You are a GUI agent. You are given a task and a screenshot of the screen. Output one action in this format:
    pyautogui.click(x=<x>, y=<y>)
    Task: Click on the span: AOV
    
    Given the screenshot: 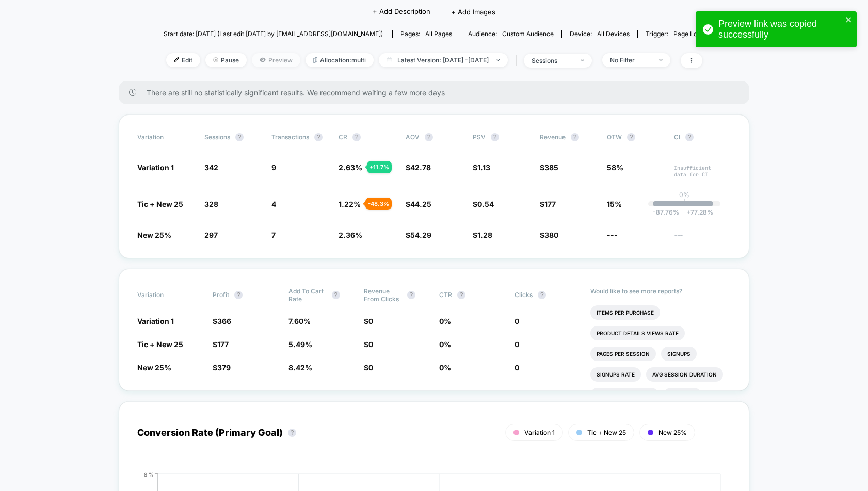 What is the action you would take?
    pyautogui.click(x=412, y=137)
    